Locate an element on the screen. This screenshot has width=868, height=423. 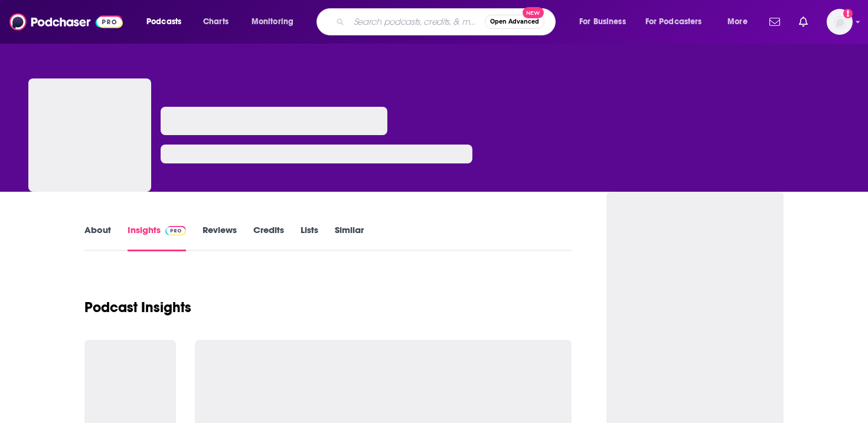
a: About is located at coordinates (97, 238).